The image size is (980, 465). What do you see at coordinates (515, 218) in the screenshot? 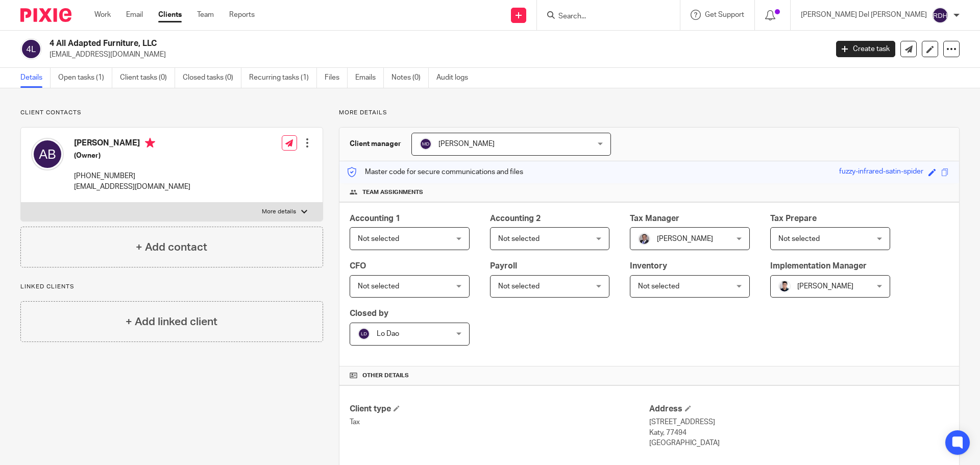
I see `span: Accounting 2` at bounding box center [515, 218].